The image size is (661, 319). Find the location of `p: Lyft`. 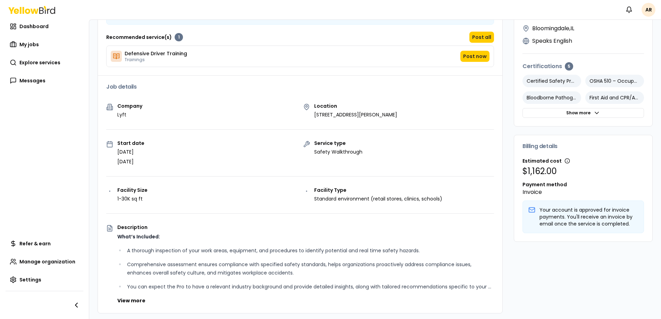

p: Lyft is located at coordinates (130, 115).